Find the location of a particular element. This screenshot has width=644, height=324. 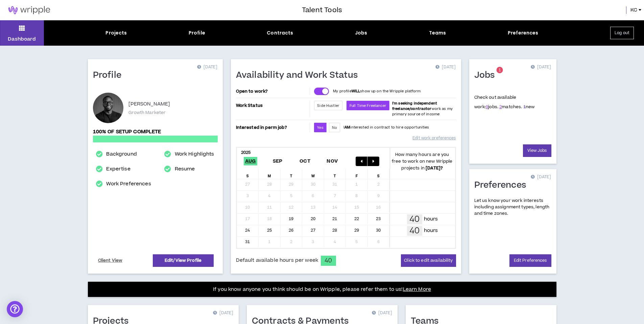

a: 1 is located at coordinates (525, 106).